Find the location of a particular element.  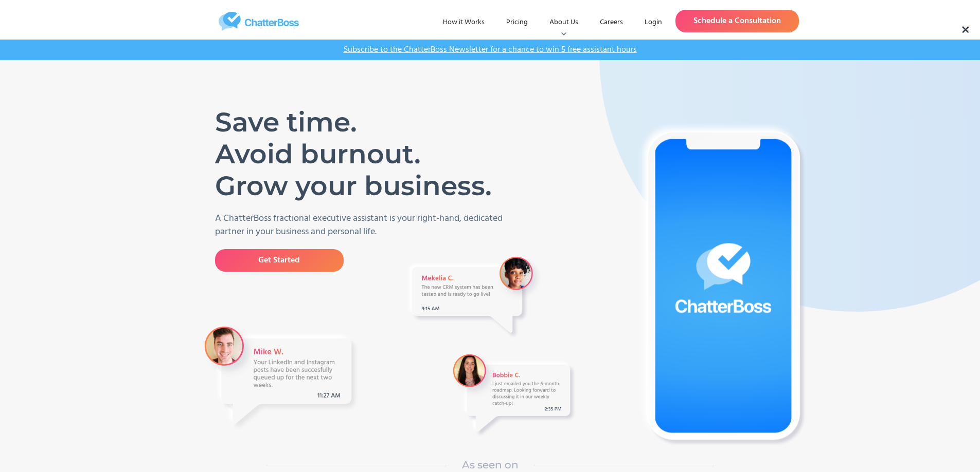

a: Pricing is located at coordinates (517, 23).